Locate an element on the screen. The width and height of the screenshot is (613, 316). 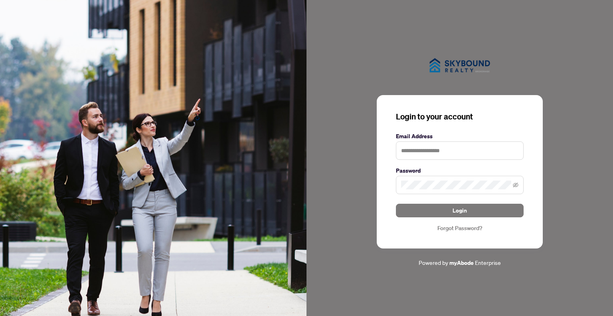
span: Login is located at coordinates (460, 210).